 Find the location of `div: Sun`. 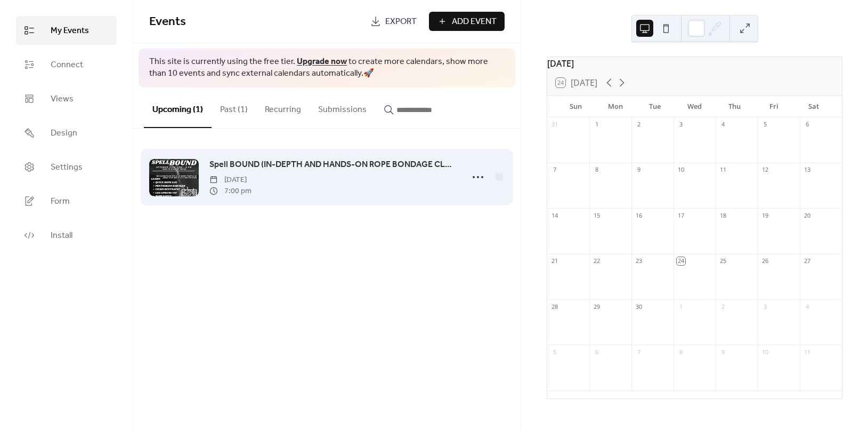

div: Sun is located at coordinates (575, 106).